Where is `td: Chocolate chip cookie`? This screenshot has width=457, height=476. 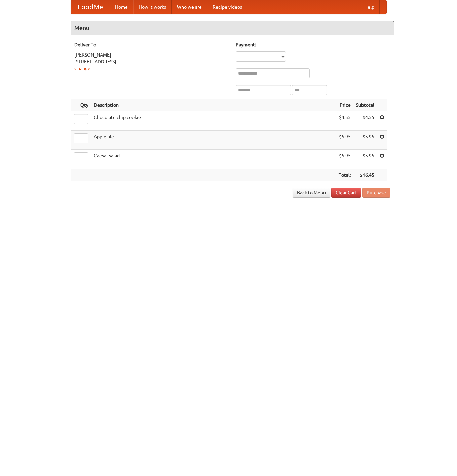
td: Chocolate chip cookie is located at coordinates (214, 121).